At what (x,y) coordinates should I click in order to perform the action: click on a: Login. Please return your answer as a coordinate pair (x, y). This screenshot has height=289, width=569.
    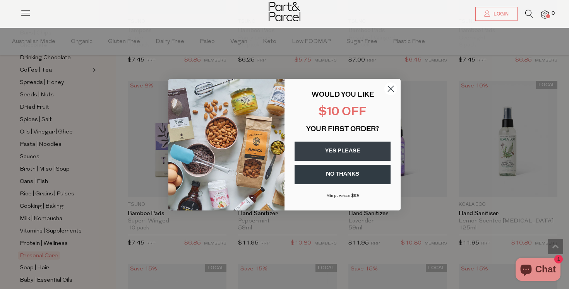
    Looking at the image, I should click on (496, 14).